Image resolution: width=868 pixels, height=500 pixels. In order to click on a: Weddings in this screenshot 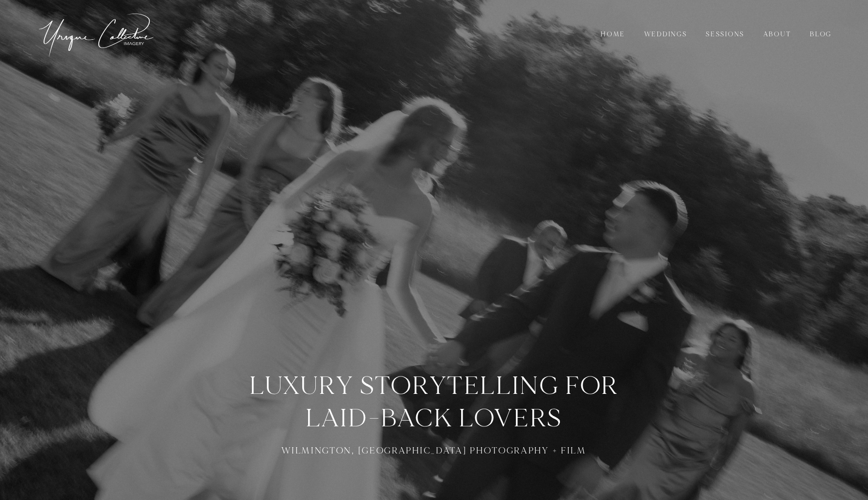, I will do `click(666, 35)`.